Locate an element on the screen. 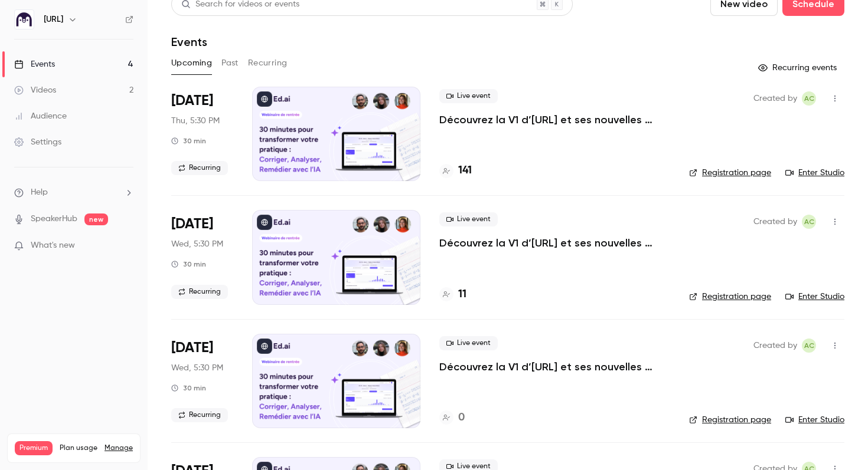  li: help-dropdown-opener is located at coordinates (74, 192).